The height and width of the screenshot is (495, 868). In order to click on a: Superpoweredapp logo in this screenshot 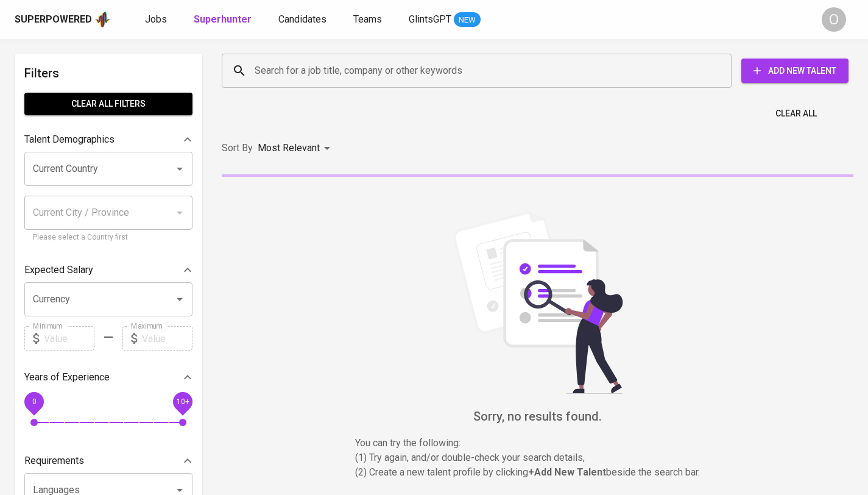, I will do `click(63, 19)`.